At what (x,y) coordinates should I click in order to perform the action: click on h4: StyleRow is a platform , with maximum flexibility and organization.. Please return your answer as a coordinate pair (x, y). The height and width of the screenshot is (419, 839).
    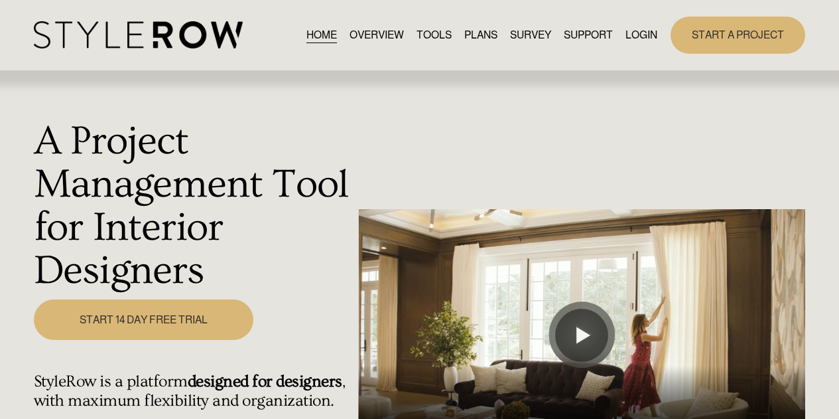
    Looking at the image, I should click on (192, 391).